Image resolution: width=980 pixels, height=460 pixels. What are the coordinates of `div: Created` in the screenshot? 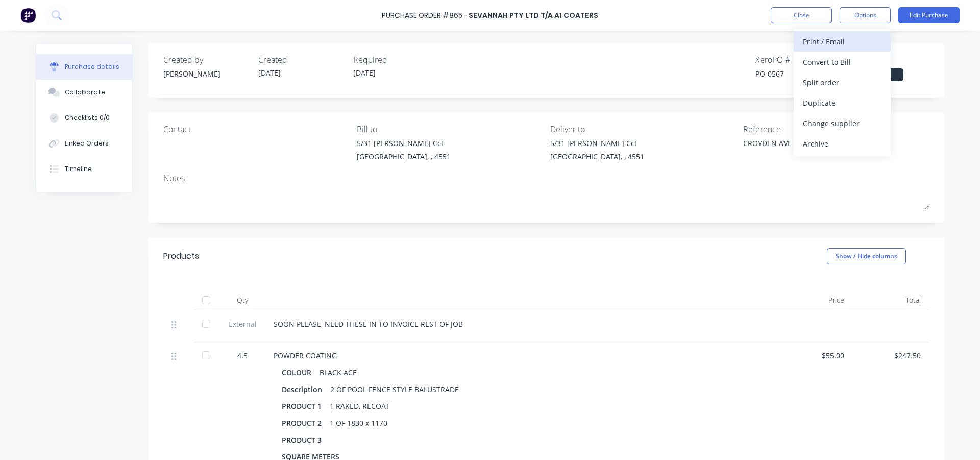 It's located at (301, 60).